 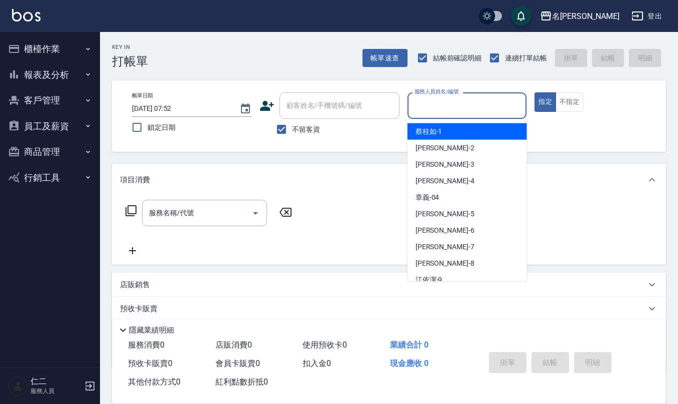 What do you see at coordinates (545, 102) in the screenshot?
I see `button: 指定` at bounding box center [545, 102].